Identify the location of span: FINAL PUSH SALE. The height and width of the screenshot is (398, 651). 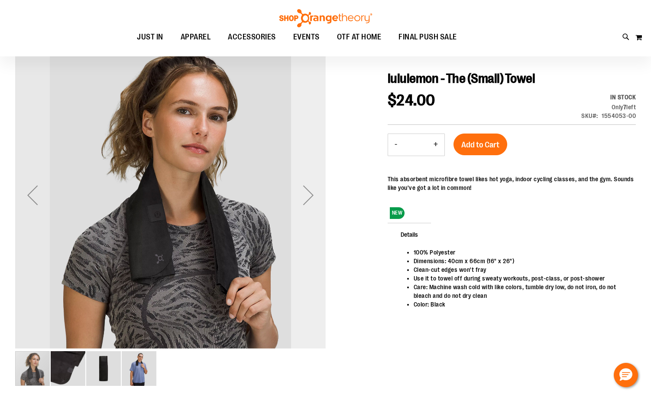
(428, 37).